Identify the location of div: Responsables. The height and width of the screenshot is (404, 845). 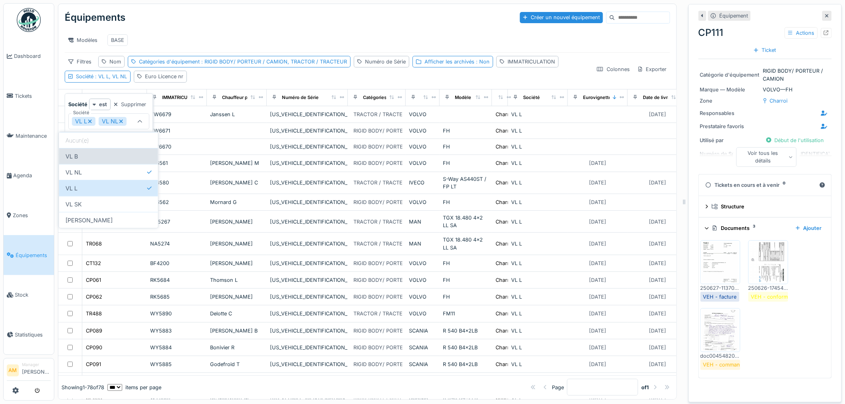
(730, 113).